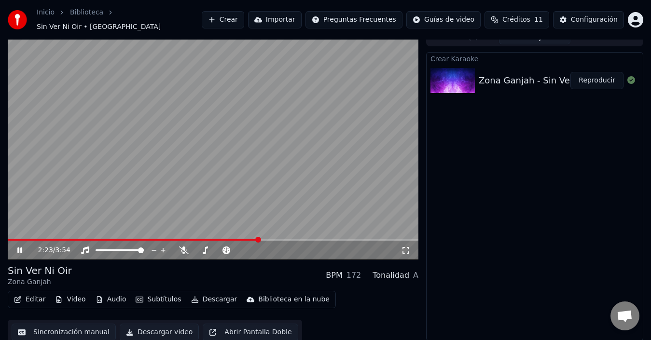  I want to click on button: Guías de video, so click(443, 20).